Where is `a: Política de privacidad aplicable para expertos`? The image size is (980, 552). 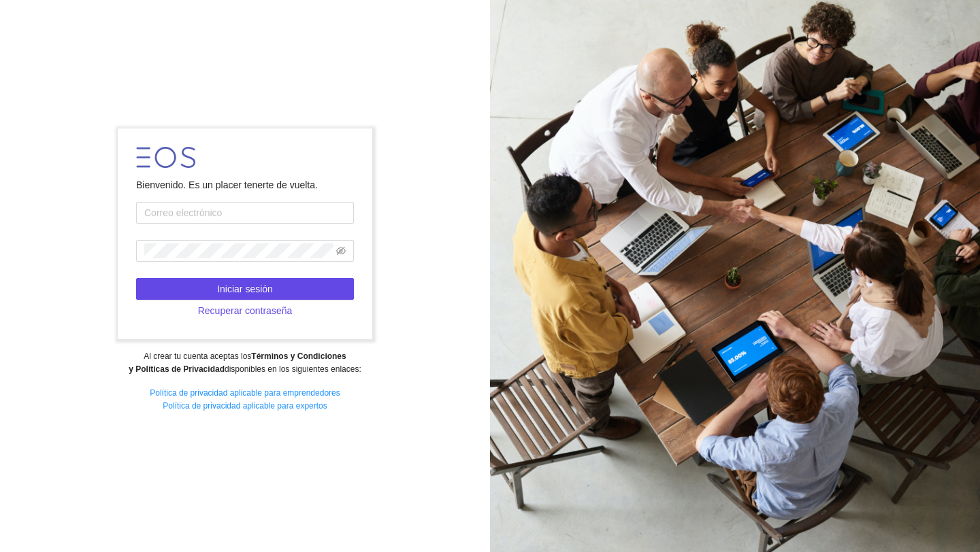 a: Política de privacidad aplicable para expertos is located at coordinates (244, 406).